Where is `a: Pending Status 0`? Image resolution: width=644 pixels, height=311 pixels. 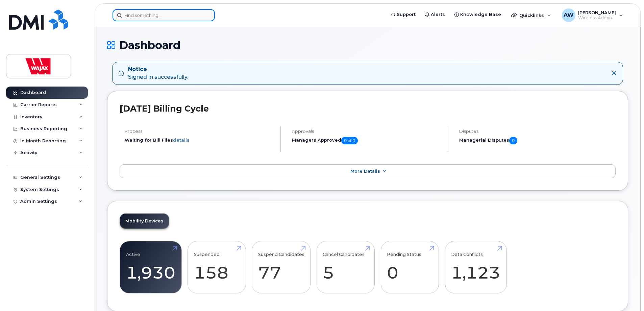
a: Pending Status 0 is located at coordinates (410, 267).